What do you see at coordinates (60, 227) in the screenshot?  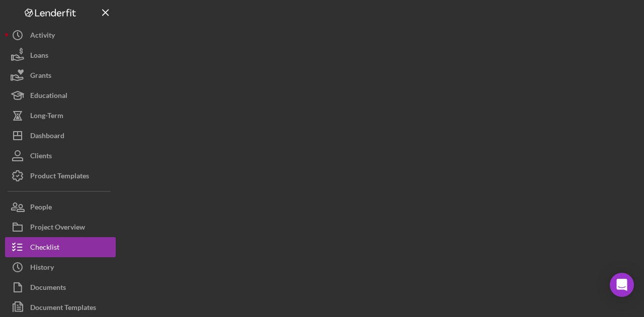 I see `a: Project Overview` at bounding box center [60, 227].